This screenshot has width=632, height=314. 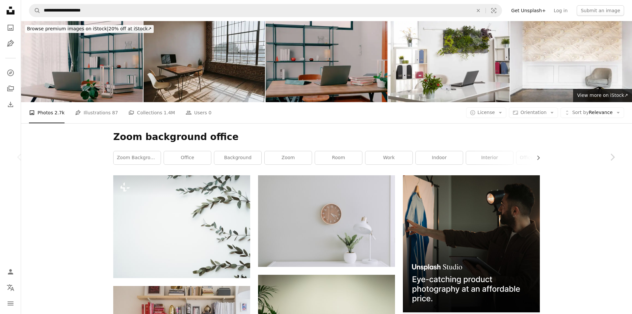 What do you see at coordinates (96, 113) in the screenshot?
I see `a: Illustrations 87` at bounding box center [96, 113].